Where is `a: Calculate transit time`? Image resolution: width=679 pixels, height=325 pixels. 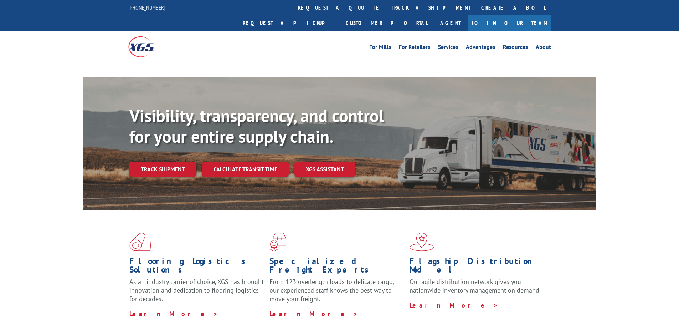 a: Calculate transit time is located at coordinates (245, 169).